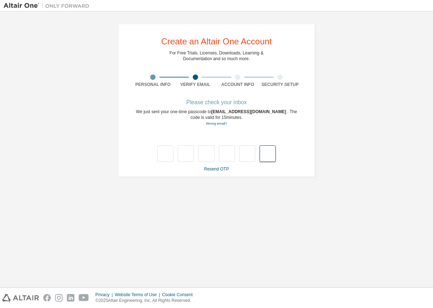 The image size is (433, 308). What do you see at coordinates (84, 297) in the screenshot?
I see `img: youtube.svg` at bounding box center [84, 297].